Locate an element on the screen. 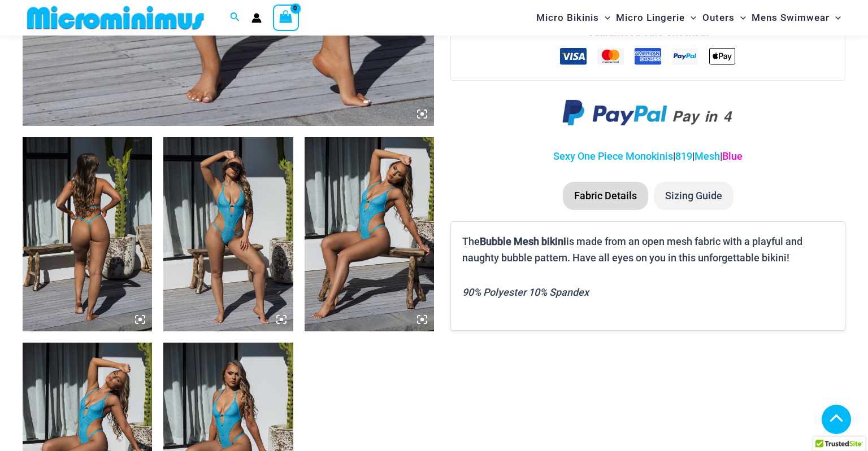 The height and width of the screenshot is (451, 868). a: Mesh is located at coordinates (707, 155).